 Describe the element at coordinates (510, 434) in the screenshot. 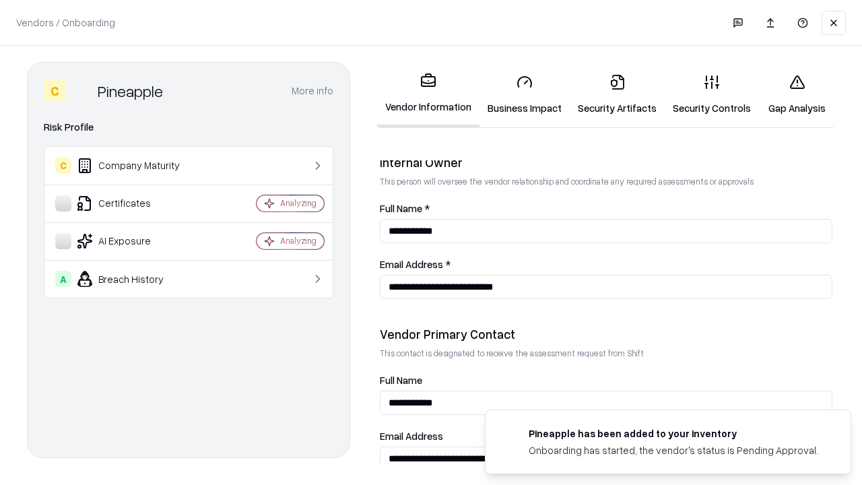

I see `img: pineappleenergy.com` at that location.